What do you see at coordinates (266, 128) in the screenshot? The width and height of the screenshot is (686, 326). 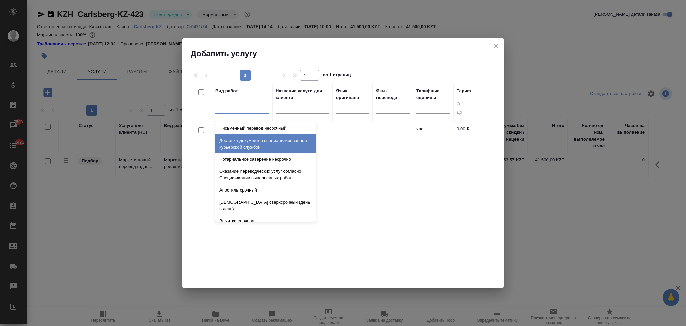 I see `div: Письменный перевод несрочный` at bounding box center [266, 128].